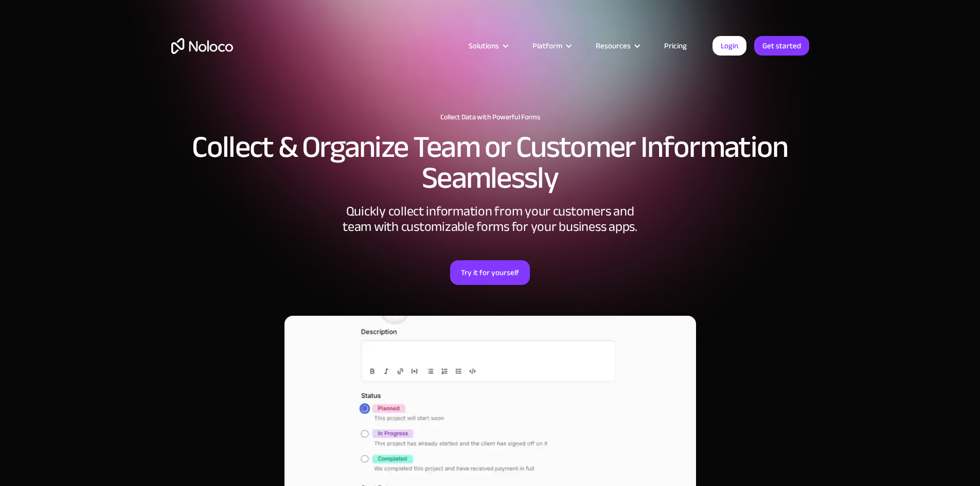  Describe the element at coordinates (781, 46) in the screenshot. I see `a: Get started` at that location.